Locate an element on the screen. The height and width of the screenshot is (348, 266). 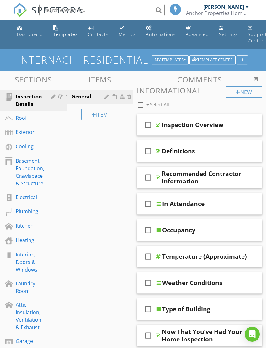
div: Automations is located at coordinates (160, 34).